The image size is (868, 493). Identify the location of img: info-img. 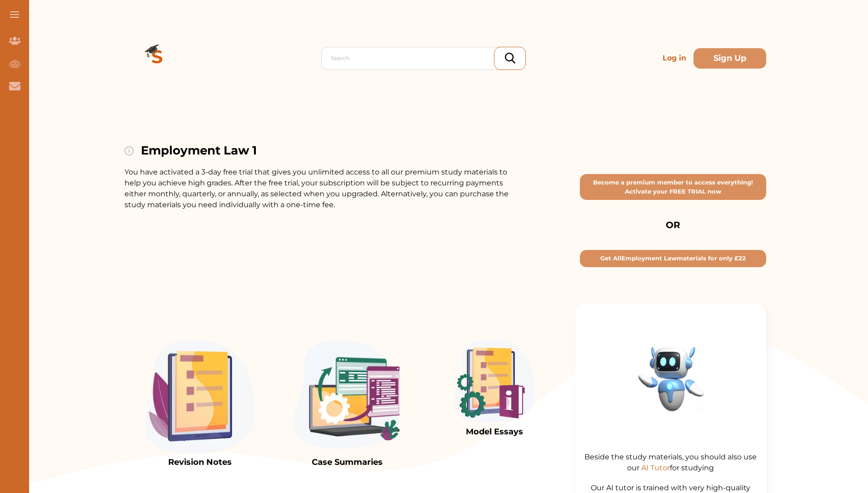
(129, 151).